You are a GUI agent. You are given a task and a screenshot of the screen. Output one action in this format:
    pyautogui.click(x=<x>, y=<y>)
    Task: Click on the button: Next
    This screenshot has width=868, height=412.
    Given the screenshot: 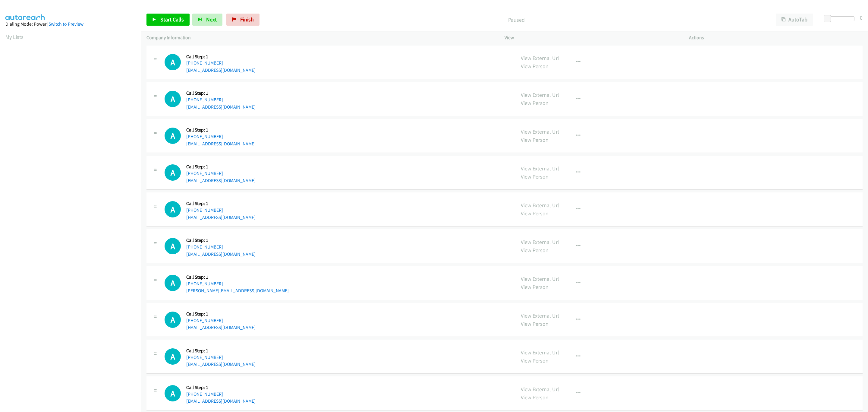 What is the action you would take?
    pyautogui.click(x=208, y=20)
    